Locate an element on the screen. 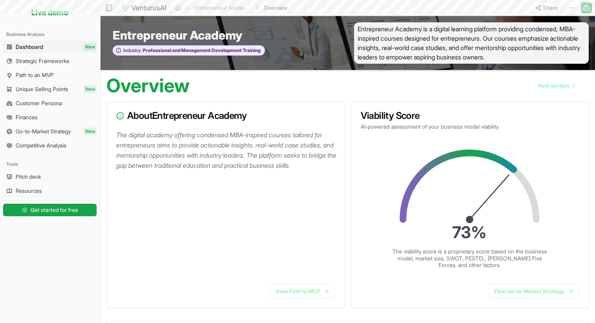  span: Path to an MVP is located at coordinates (34, 75).